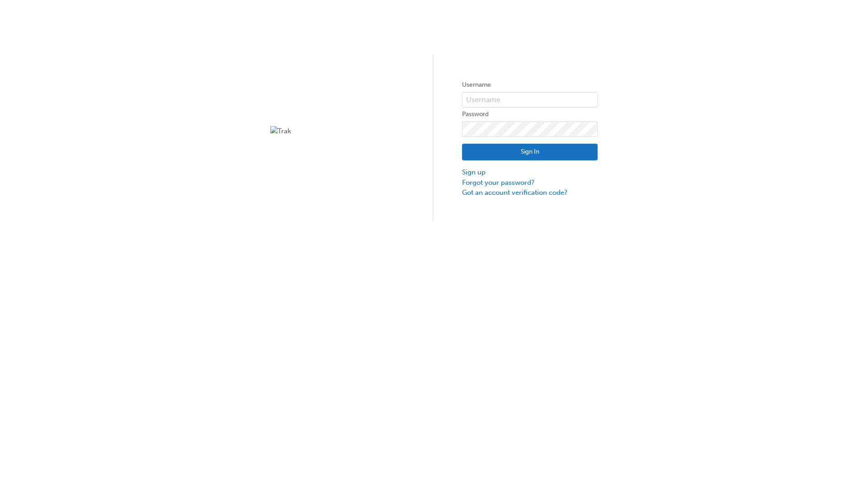 Image resolution: width=868 pixels, height=488 pixels. Describe the element at coordinates (338, 131) in the screenshot. I see `img: Trak` at that location.